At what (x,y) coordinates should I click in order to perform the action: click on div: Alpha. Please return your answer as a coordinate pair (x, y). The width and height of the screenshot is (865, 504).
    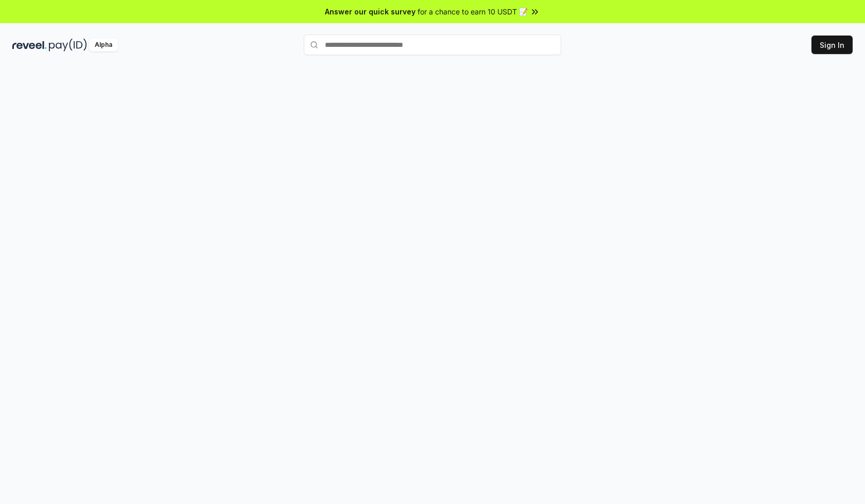
    Looking at the image, I should click on (103, 45).